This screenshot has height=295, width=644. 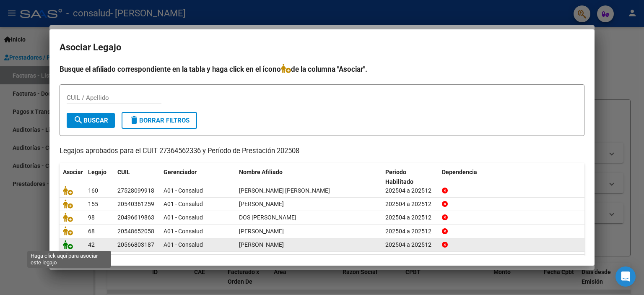 What do you see at coordinates (160, 120) in the screenshot?
I see `button: Borrar Filtros` at bounding box center [160, 120].